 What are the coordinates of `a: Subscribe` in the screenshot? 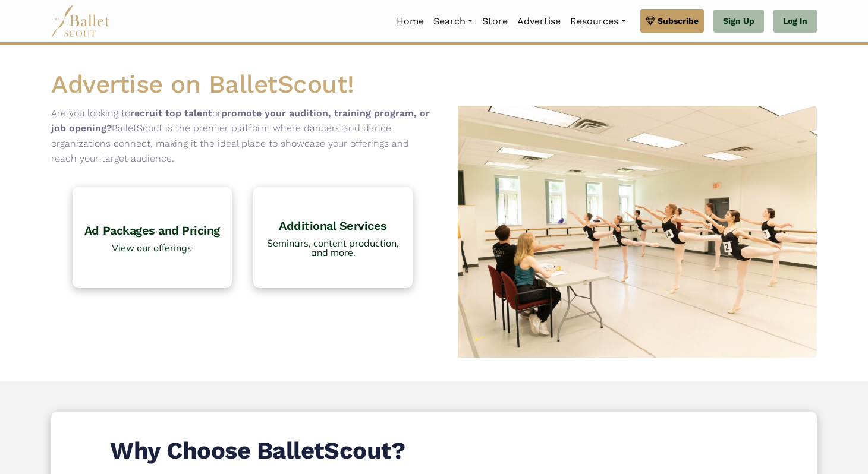 It's located at (672, 21).